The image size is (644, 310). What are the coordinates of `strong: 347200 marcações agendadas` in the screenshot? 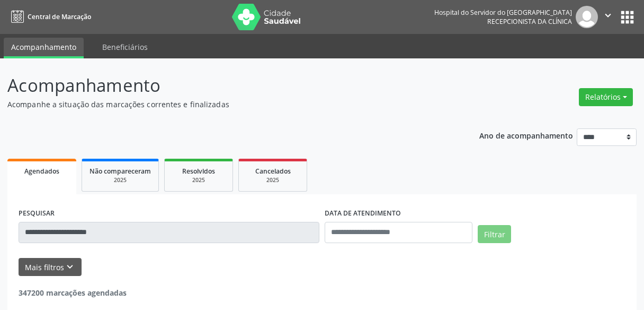 It's located at (73, 292).